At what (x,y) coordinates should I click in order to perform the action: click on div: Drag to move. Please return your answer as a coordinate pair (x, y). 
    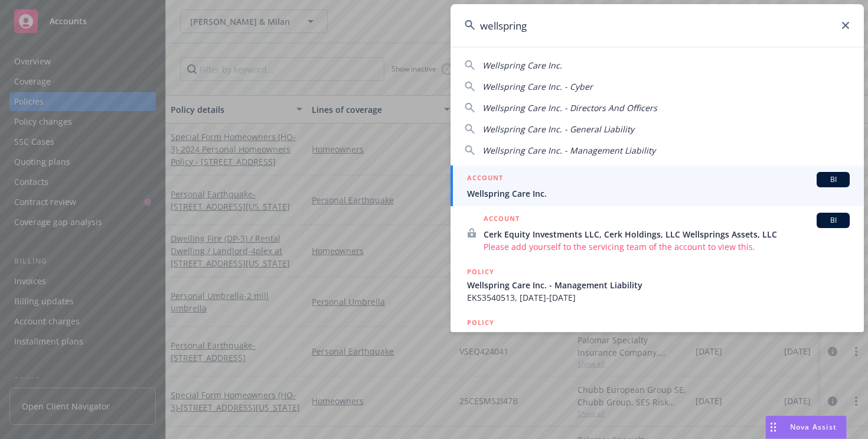
    Looking at the image, I should click on (773, 427).